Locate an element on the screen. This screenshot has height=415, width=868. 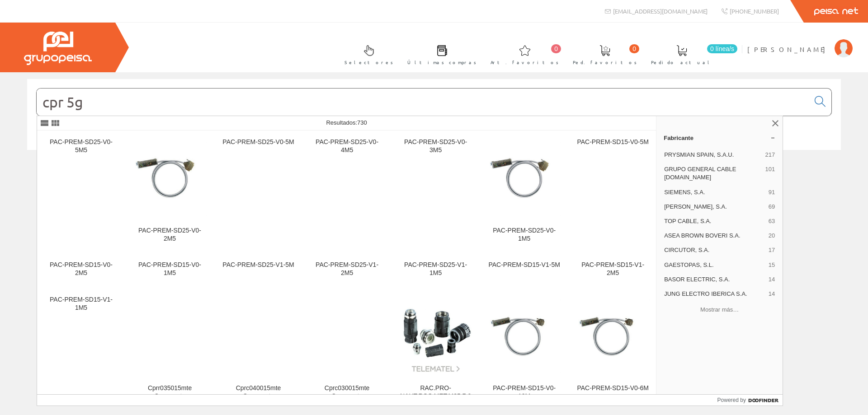
img: PAC-PREM-SD25-V0-2M5 is located at coordinates (169, 178).